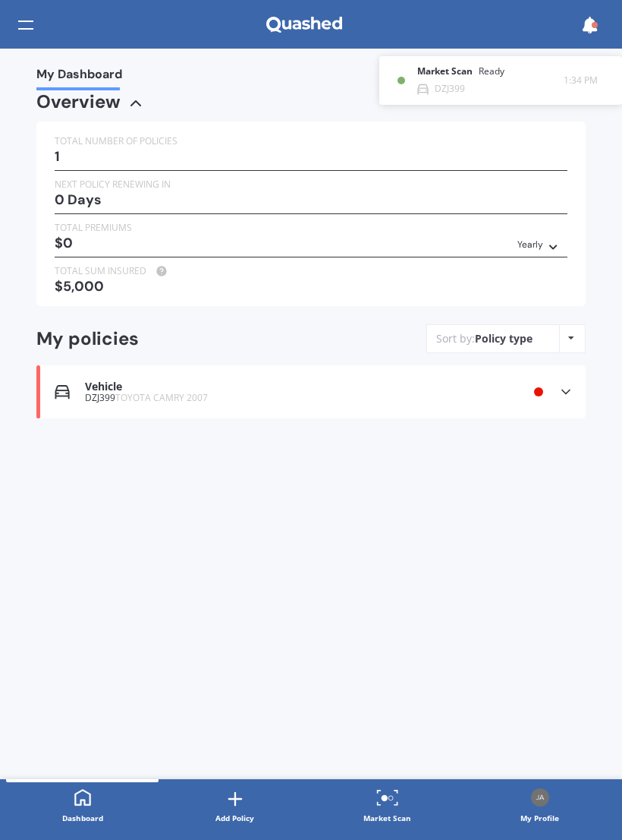 Image resolution: width=622 pixels, height=840 pixels. Describe the element at coordinates (234, 807) in the screenshot. I see `a: Add Policy` at that location.